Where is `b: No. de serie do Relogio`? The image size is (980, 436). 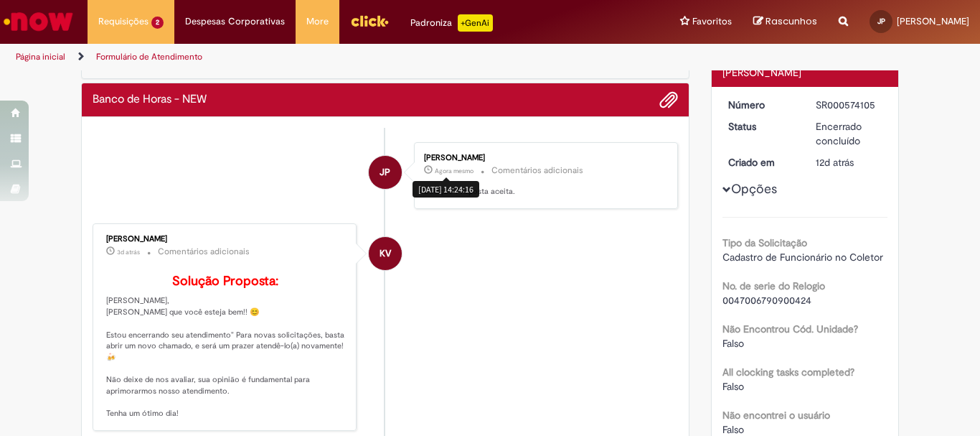 b: No. de serie do Relogio is located at coordinates (773, 286).